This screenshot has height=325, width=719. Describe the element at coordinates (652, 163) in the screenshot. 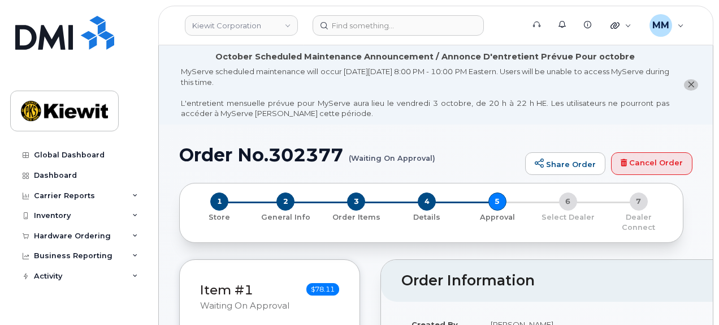

I see `a: Cancel Order` at that location.